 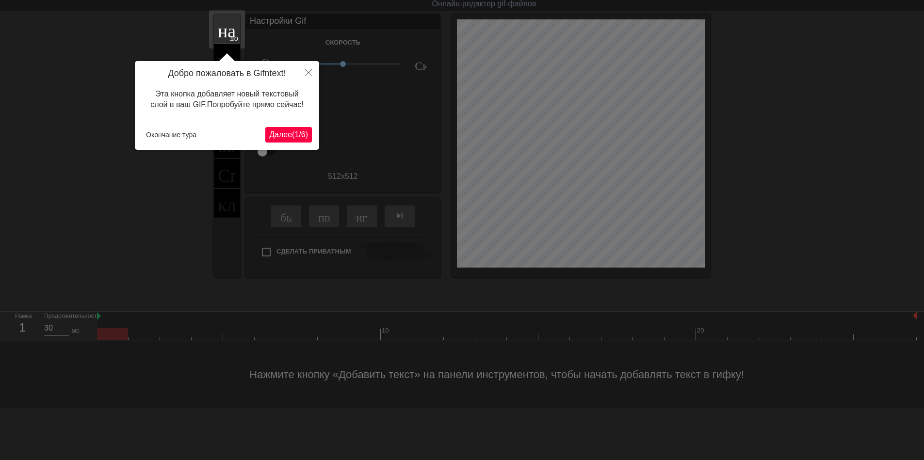 What do you see at coordinates (308, 72) in the screenshot?
I see `button: Закрыть` at bounding box center [308, 72].